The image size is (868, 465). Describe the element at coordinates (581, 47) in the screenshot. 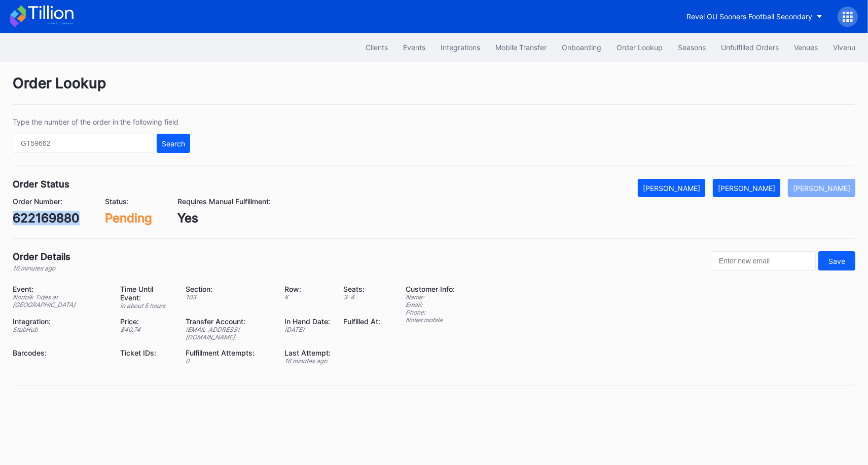

I see `a: Onboarding` at that location.